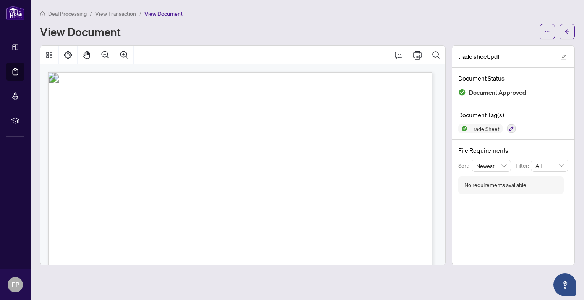 This screenshot has height=300, width=584. What do you see at coordinates (80, 32) in the screenshot?
I see `h1: View Document` at bounding box center [80, 32].